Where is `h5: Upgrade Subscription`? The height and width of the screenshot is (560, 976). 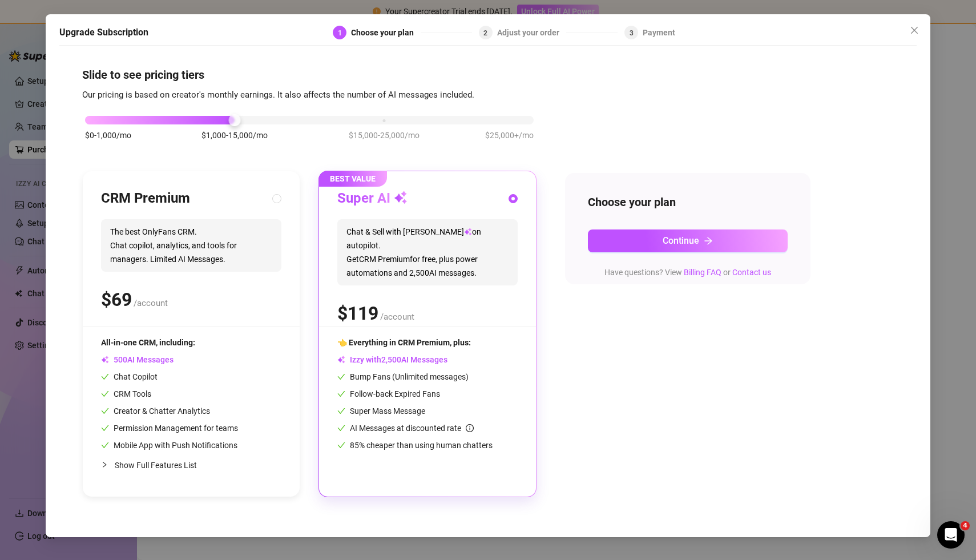 h5: Upgrade Subscription is located at coordinates (104, 33).